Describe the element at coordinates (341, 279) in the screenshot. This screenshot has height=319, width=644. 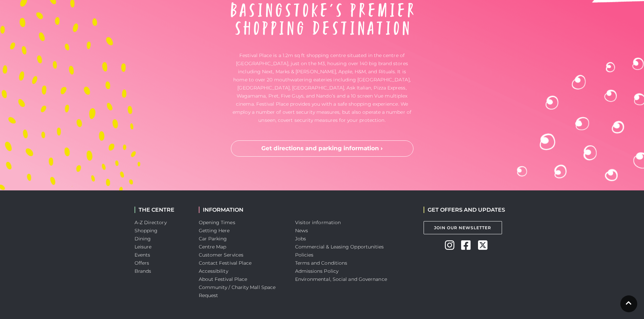
I see `a: Environmental, Social and Governance` at that location.